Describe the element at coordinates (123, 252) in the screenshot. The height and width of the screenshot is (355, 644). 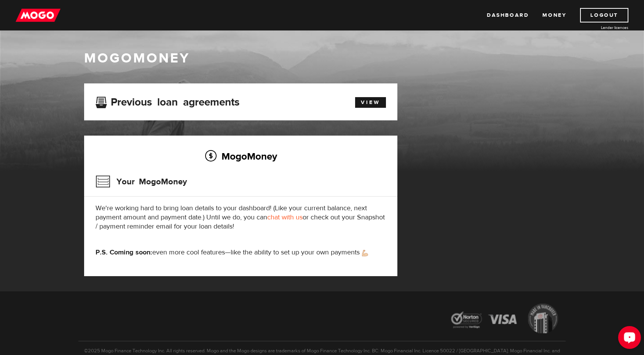
I see `strong: P.S. Coming soon:` at that location.